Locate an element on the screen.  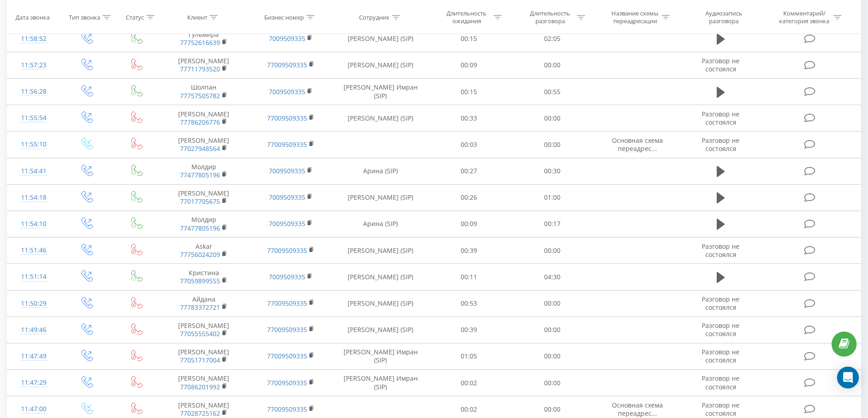
a: 77711793520 is located at coordinates (200, 69).